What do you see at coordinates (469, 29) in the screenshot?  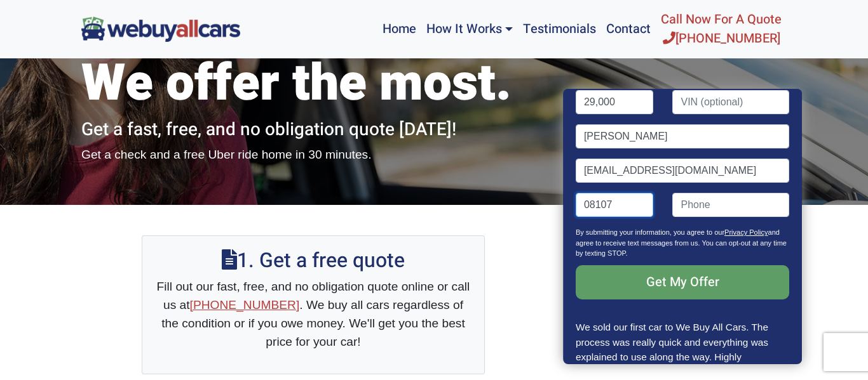 I see `a: How It Works` at bounding box center [469, 29].